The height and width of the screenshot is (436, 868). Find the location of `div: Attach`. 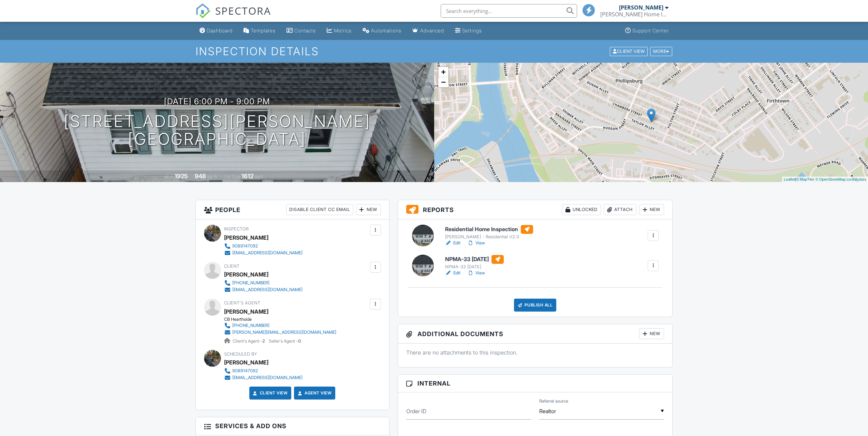

div: Attach is located at coordinates (620, 210).